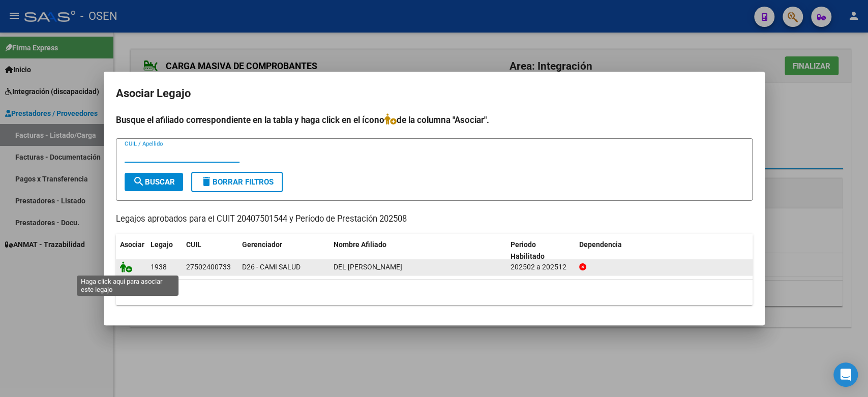 This screenshot has height=397, width=868. What do you see at coordinates (271, 267) in the screenshot?
I see `span: D26 - CAMI SALUD` at bounding box center [271, 267].